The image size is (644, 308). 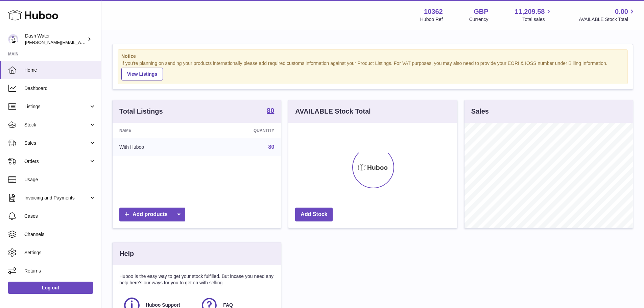 I want to click on span: 11,209.58, so click(x=529, y=11).